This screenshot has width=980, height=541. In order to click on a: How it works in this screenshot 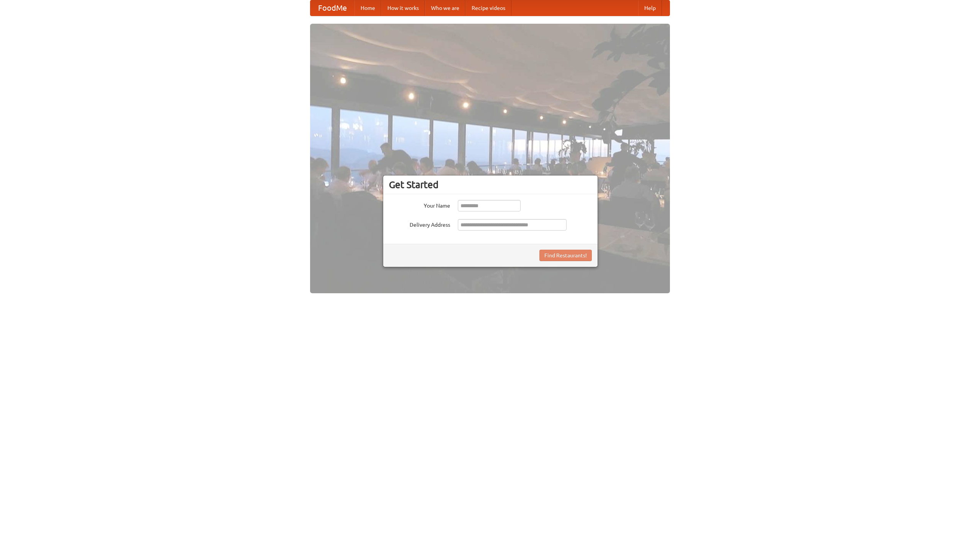, I will do `click(403, 8)`.